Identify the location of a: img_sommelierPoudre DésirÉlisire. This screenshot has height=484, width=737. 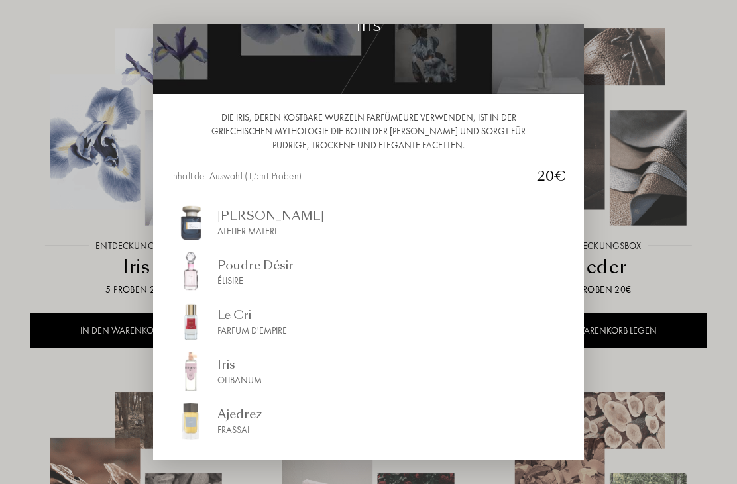
(368, 272).